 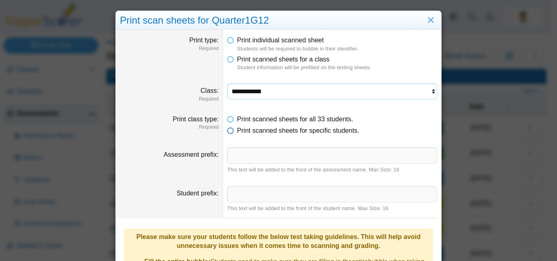 What do you see at coordinates (278, 241) in the screenshot?
I see `b: Please make sure your students follow the below test taking guidelines. This will help avoid unne...` at bounding box center [278, 241].